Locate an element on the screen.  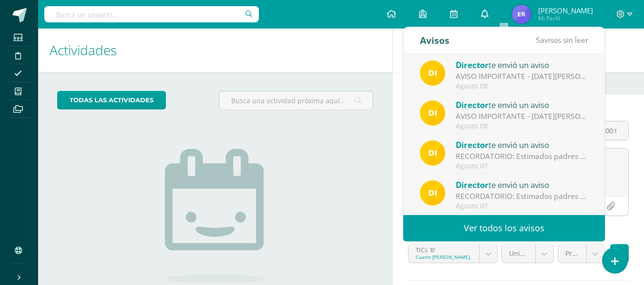
div: Avisos is located at coordinates (434, 40).